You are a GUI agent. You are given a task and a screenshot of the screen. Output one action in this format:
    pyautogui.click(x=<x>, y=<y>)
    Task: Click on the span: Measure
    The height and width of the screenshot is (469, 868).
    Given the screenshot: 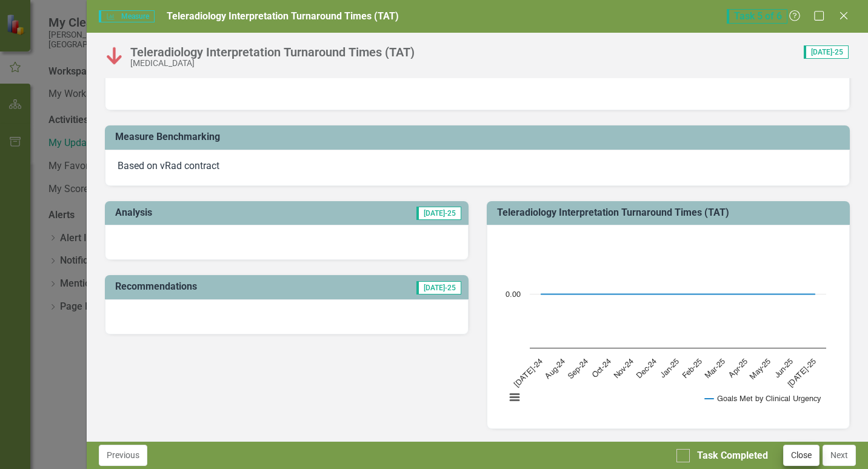 What is the action you would take?
    pyautogui.click(x=126, y=16)
    